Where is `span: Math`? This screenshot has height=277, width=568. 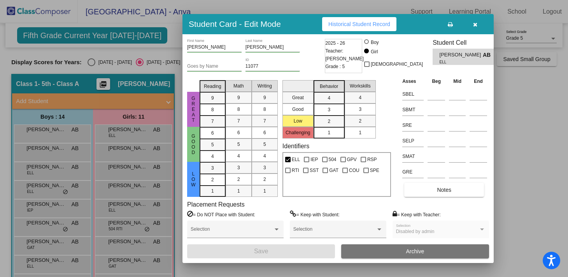
span: Math is located at coordinates (238, 86).